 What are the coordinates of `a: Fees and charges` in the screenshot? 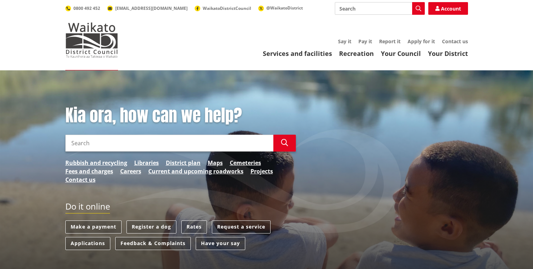 It's located at (89, 171).